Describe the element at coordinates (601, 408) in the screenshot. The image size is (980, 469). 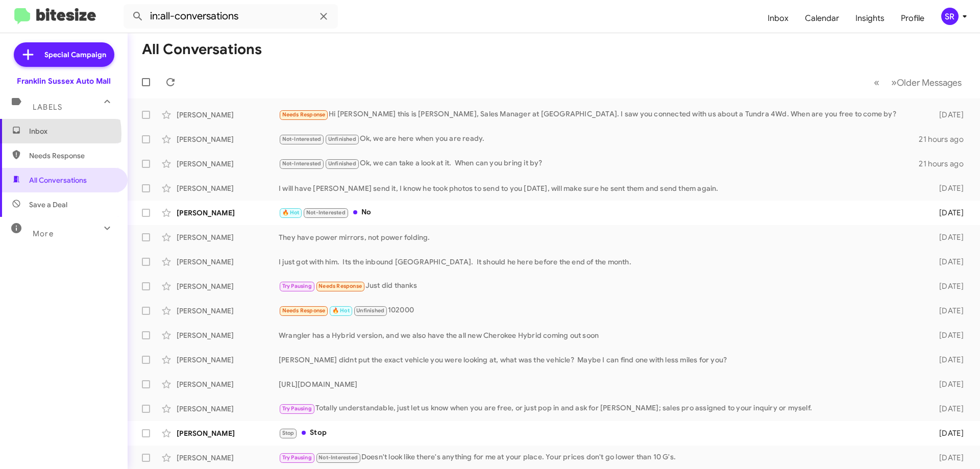
I see `div: Totally understandable, just let us know when you are free, or just pop in and ask for [PERSON_NA...` at that location.